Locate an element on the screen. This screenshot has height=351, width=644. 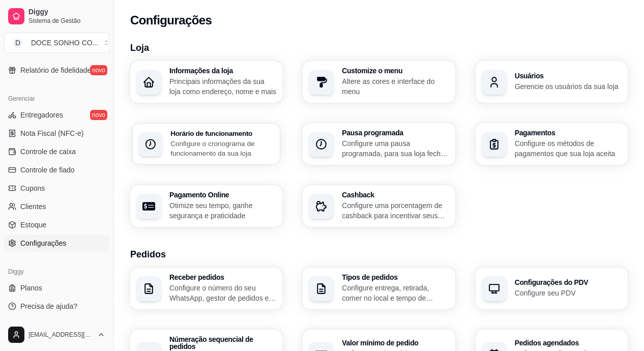
div: Diggy is located at coordinates (57, 272).